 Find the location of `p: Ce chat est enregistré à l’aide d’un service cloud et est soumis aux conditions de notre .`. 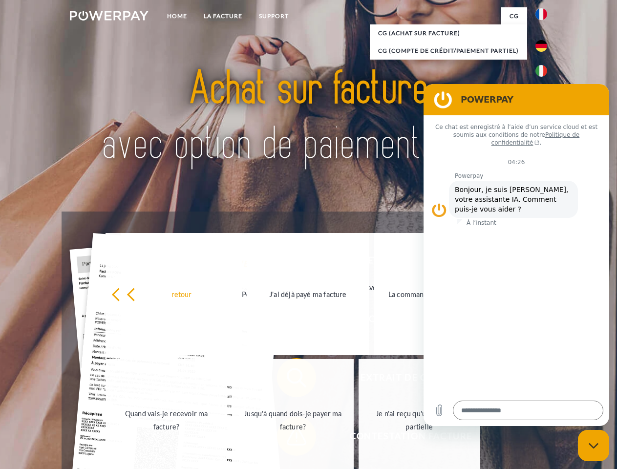

p: Ce chat est enregistré à l’aide d’un service cloud et est soumis aux conditions de notre . is located at coordinates (93, 51).